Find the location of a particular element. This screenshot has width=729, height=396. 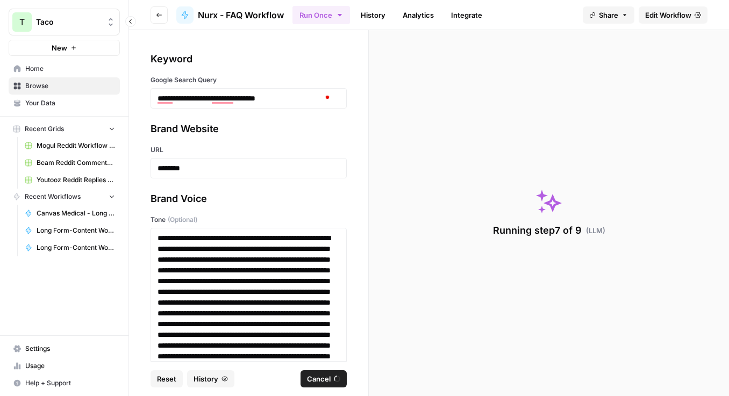

span: Edit Workflow is located at coordinates (668, 15).